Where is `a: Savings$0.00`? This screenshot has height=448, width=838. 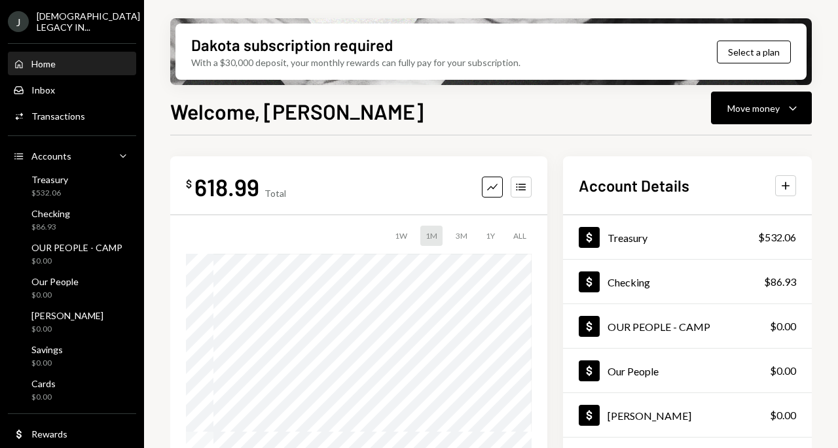 a: Savings$0.00 is located at coordinates (72, 356).